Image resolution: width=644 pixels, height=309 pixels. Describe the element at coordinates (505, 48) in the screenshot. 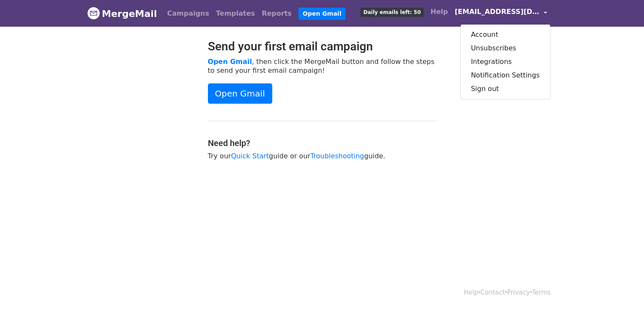

I see `a: Unsubscribes` at that location.